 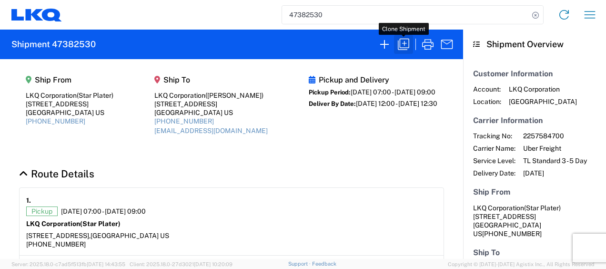 I want to click on input: Shipment, tracking or reference number, so click(x=406, y=15).